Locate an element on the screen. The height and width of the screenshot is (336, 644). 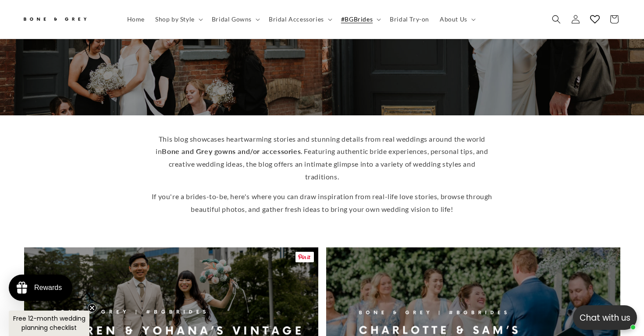
span: Free 12-month wedding planning checklist is located at coordinates (49, 323).